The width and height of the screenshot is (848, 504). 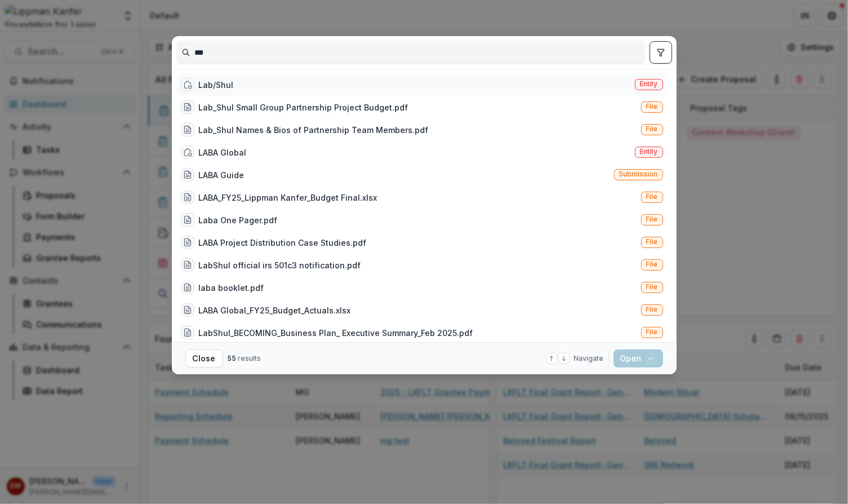 I want to click on span: Navigate, so click(x=589, y=358).